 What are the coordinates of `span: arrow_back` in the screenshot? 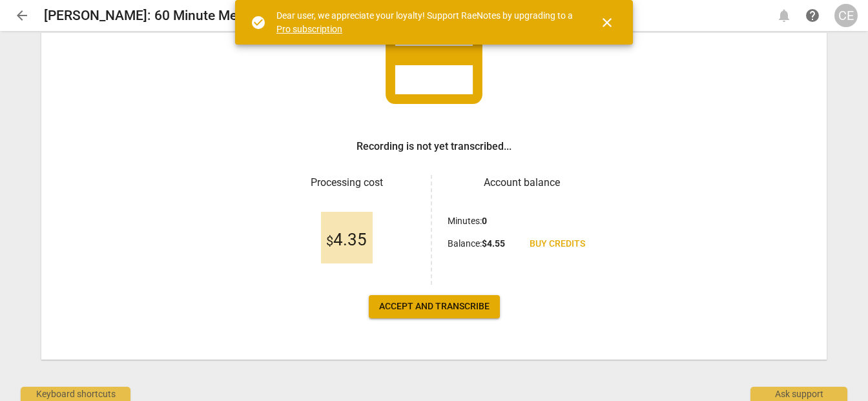 It's located at (22, 15).